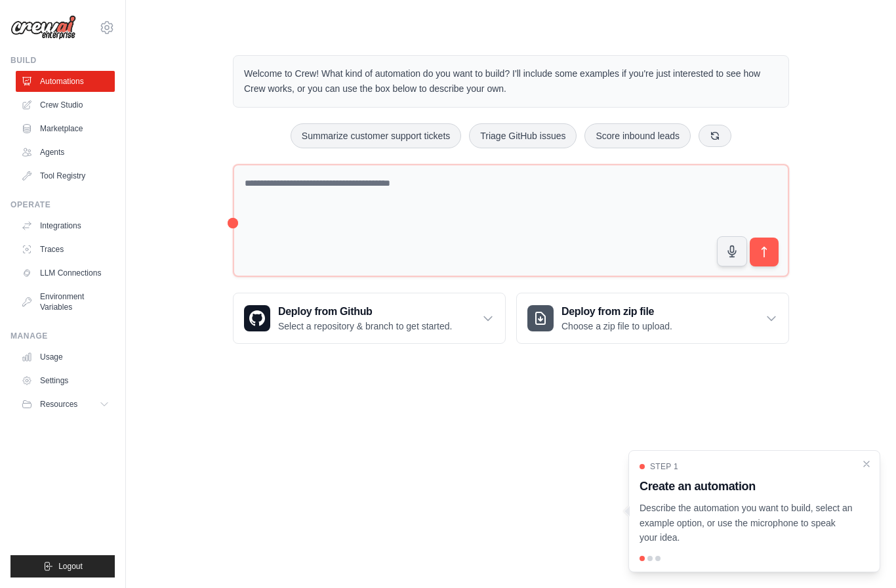  I want to click on a: Usage, so click(65, 357).